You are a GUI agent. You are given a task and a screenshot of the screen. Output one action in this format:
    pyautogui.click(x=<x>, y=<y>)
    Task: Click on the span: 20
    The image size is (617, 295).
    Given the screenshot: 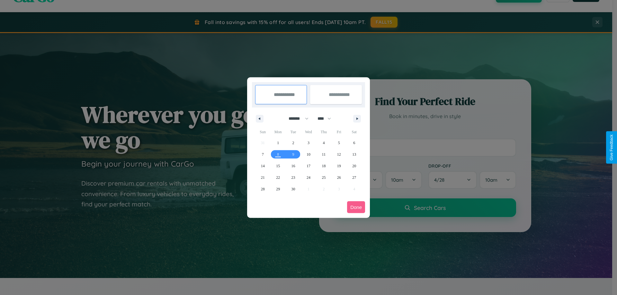 What is the action you would take?
    pyautogui.click(x=354, y=166)
    